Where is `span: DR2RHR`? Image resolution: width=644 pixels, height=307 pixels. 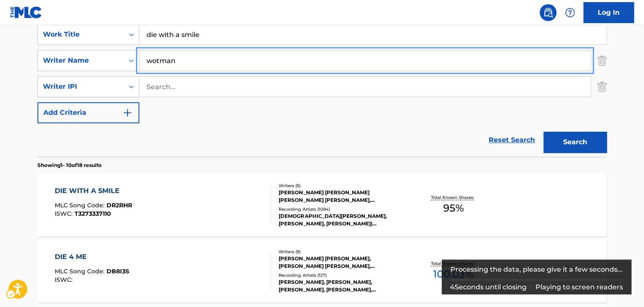 span: DR2RHR is located at coordinates (119, 206).